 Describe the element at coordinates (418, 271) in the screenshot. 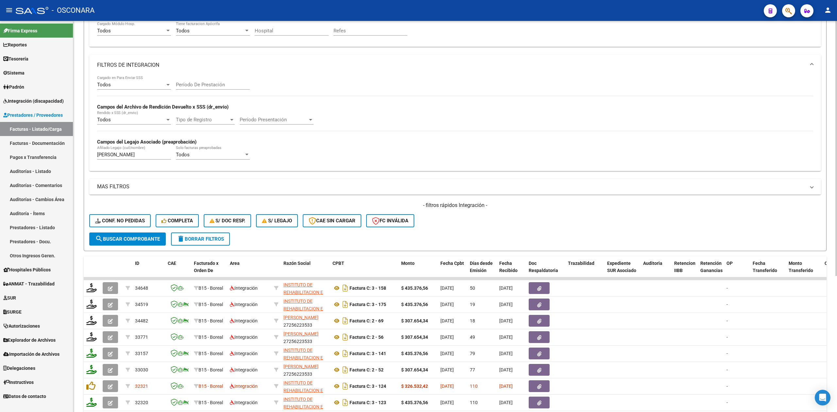

I see `datatable-header-cell: Monto` at that location.